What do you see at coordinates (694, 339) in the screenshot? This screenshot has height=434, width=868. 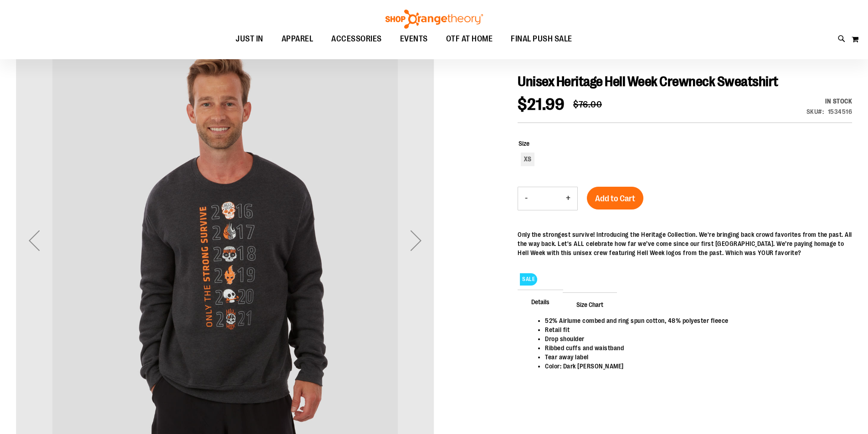 I see `li: Drop shoulder` at bounding box center [694, 339].